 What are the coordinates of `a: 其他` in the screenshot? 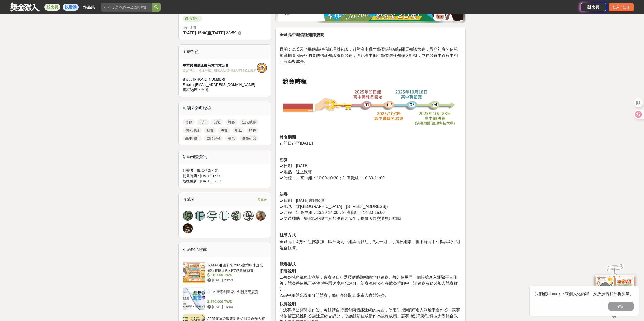 It's located at (189, 122).